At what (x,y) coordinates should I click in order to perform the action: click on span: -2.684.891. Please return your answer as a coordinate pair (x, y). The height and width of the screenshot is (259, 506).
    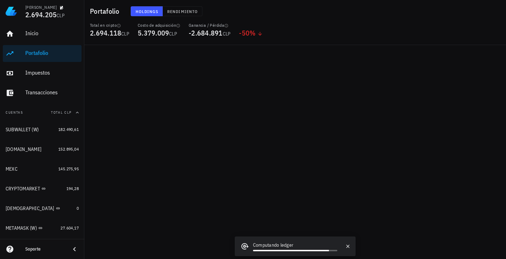
    Looking at the image, I should click on (206, 33).